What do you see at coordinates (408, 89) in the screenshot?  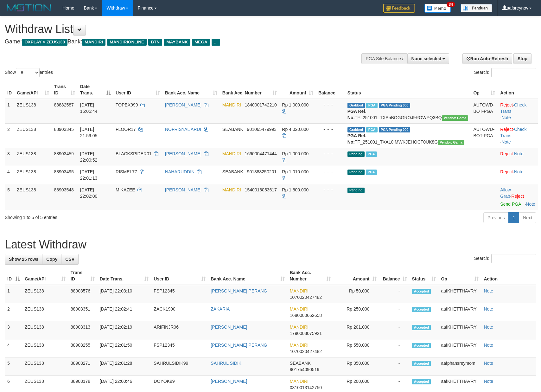 I see `th: Status` at bounding box center [408, 89].